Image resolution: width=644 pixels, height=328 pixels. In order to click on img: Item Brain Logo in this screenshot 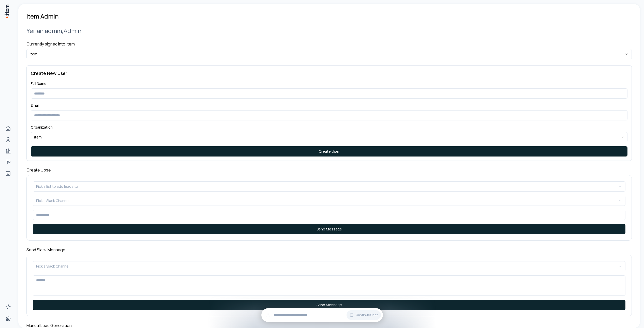, I will do `click(7, 11)`.